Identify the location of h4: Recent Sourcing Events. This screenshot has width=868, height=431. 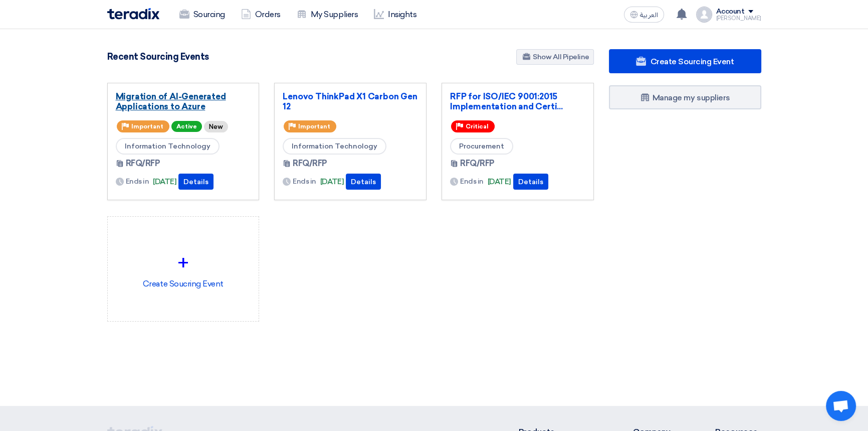
(158, 56).